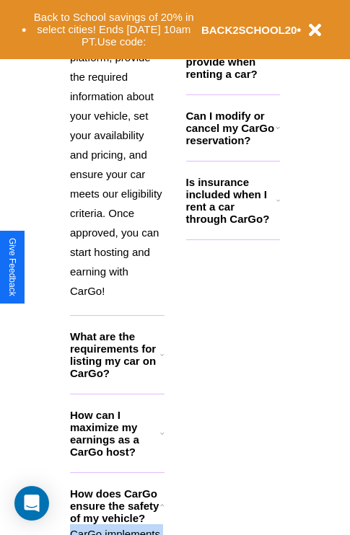 The width and height of the screenshot is (350, 535). I want to click on h3: Can I modify or cancel my CarGo reservation?, so click(231, 128).